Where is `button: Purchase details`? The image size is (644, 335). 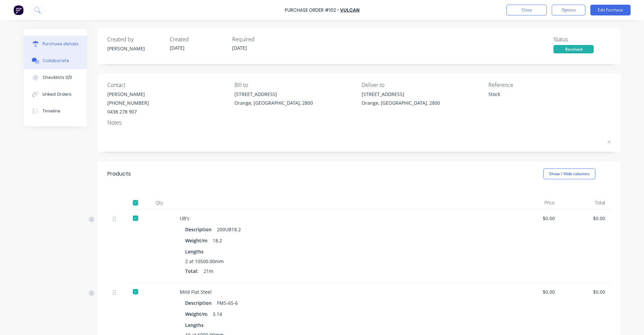 button: Purchase details is located at coordinates (55, 44).